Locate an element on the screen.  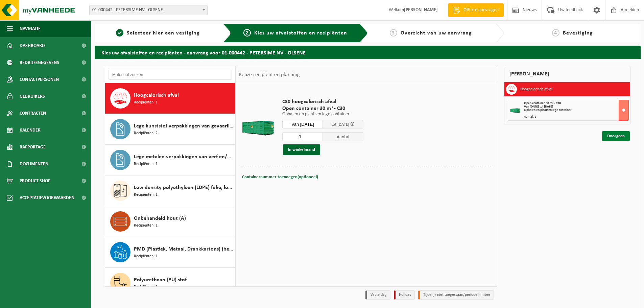
span: Documenten is located at coordinates (34, 164).